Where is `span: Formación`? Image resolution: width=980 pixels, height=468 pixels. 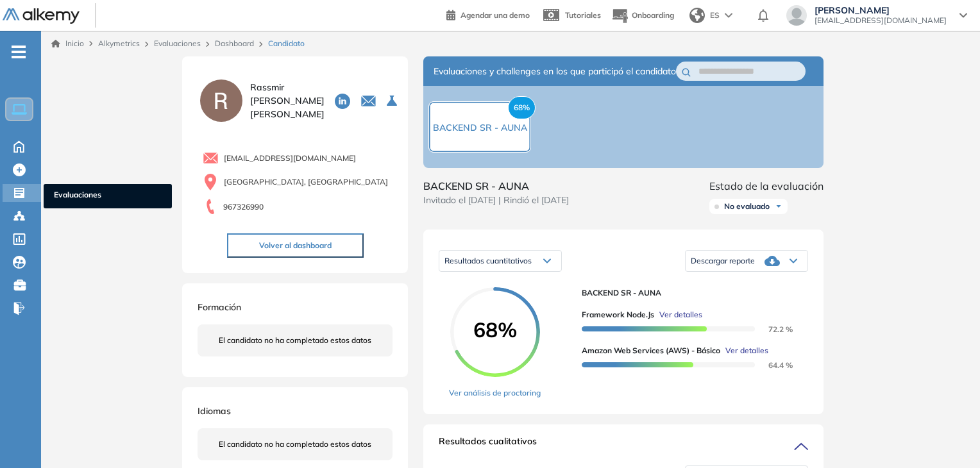
span: Formación is located at coordinates (219, 307).